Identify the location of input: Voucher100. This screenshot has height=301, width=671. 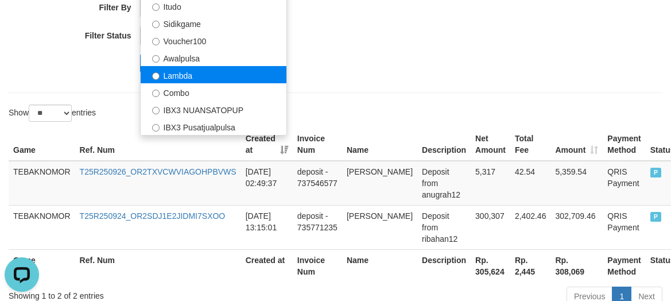
(156, 41).